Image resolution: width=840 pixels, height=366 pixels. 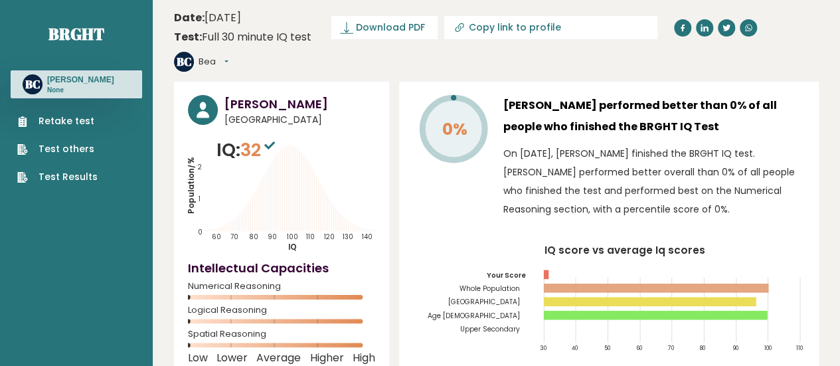 I want to click on a: Brght, so click(x=76, y=34).